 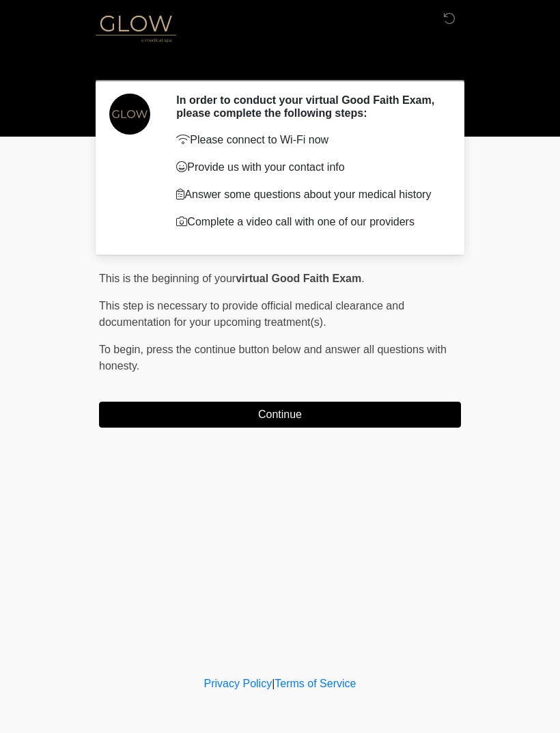 What do you see at coordinates (308, 167) in the screenshot?
I see `p: Provide us with your contact info` at bounding box center [308, 167].